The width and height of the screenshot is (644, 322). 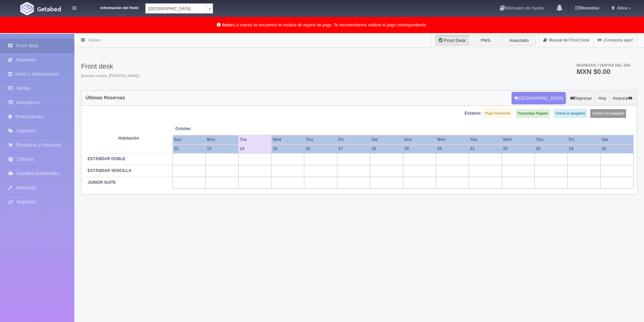 I want to click on th: 14, so click(x=255, y=148).